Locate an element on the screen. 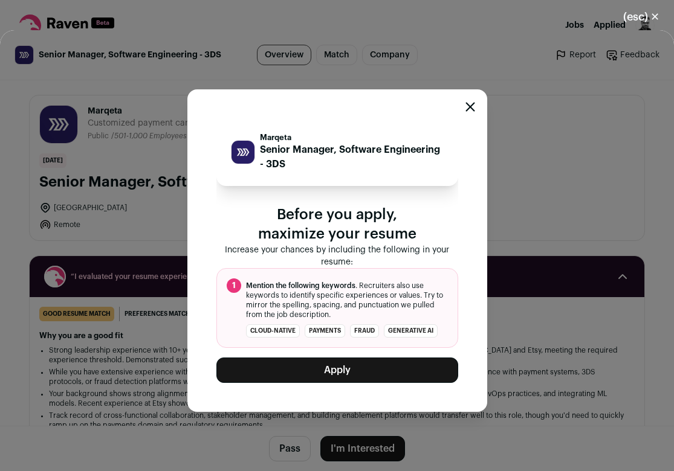 Image resolution: width=674 pixels, height=471 pixels. p: Senior Manager, Software Engineering - 3DS is located at coordinates (352, 157).